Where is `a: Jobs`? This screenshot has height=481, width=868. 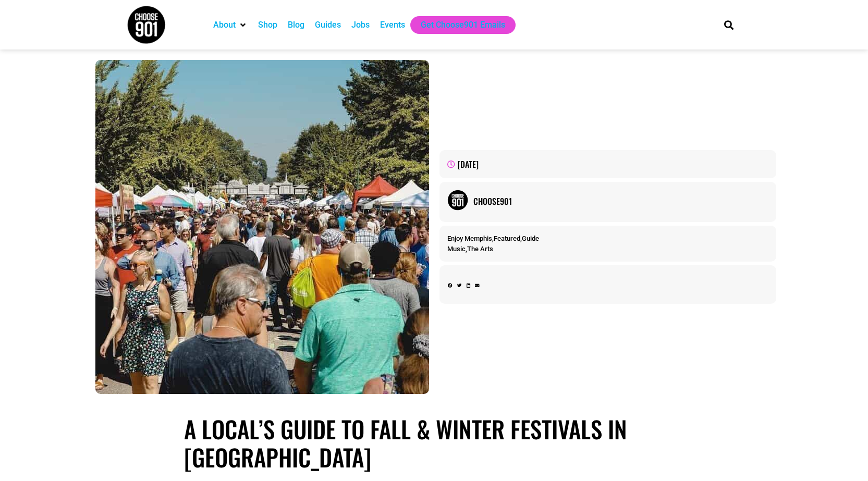
a: Jobs is located at coordinates (360, 25).